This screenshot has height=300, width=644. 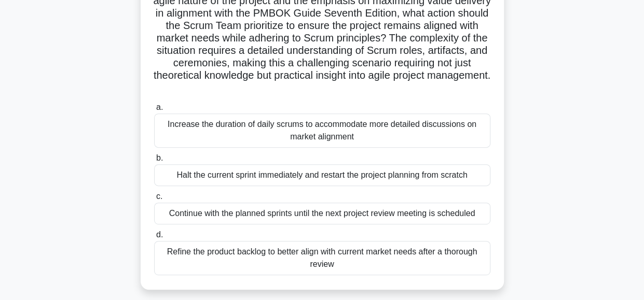 I want to click on div: Refine the product backlog to better align with current market needs after a thorough review, so click(x=323, y=258).